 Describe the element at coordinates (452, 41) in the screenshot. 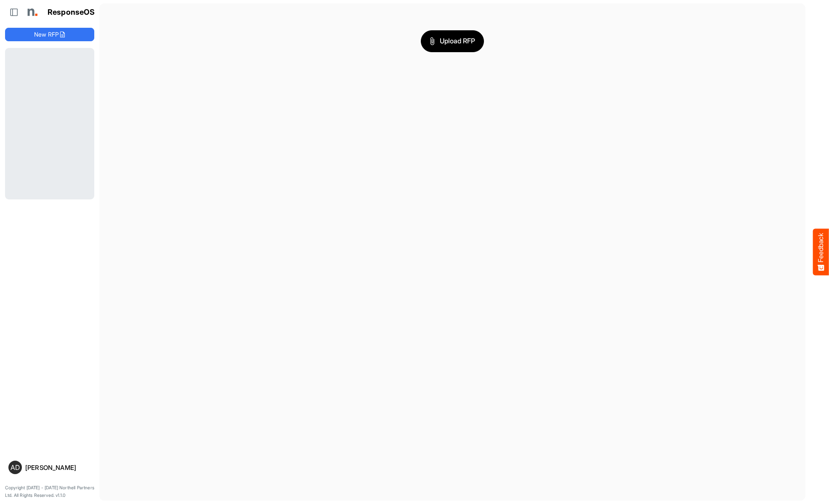

I see `span: Upload RFP` at that location.